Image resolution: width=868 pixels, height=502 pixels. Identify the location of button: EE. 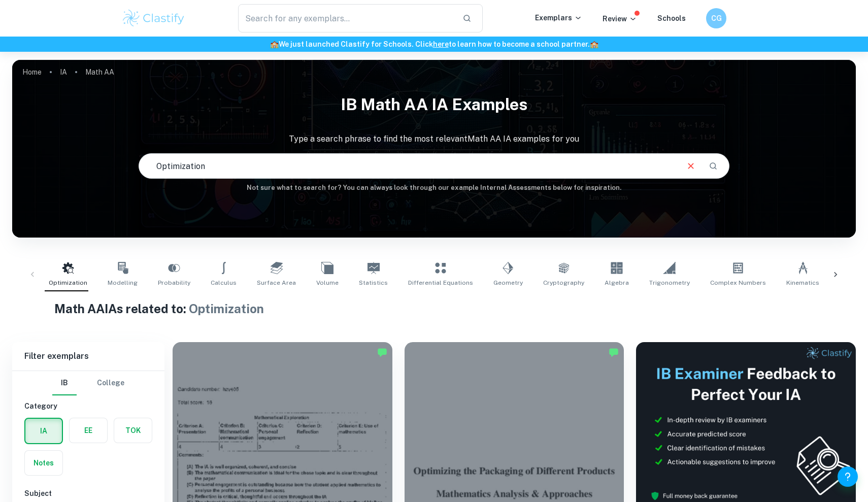
(88, 431).